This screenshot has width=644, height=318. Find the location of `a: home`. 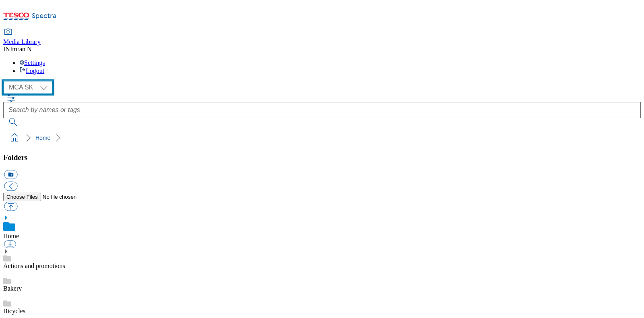

a: home is located at coordinates (14, 138).